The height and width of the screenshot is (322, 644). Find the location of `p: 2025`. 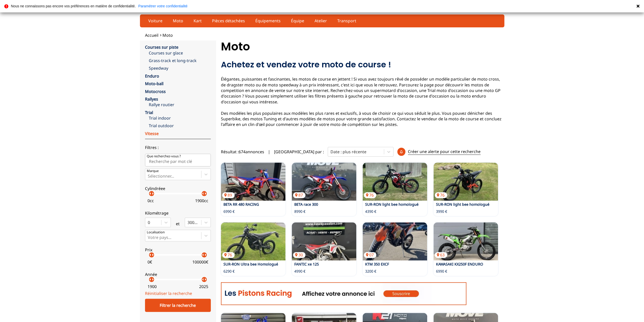

p: 2025 is located at coordinates (204, 286).